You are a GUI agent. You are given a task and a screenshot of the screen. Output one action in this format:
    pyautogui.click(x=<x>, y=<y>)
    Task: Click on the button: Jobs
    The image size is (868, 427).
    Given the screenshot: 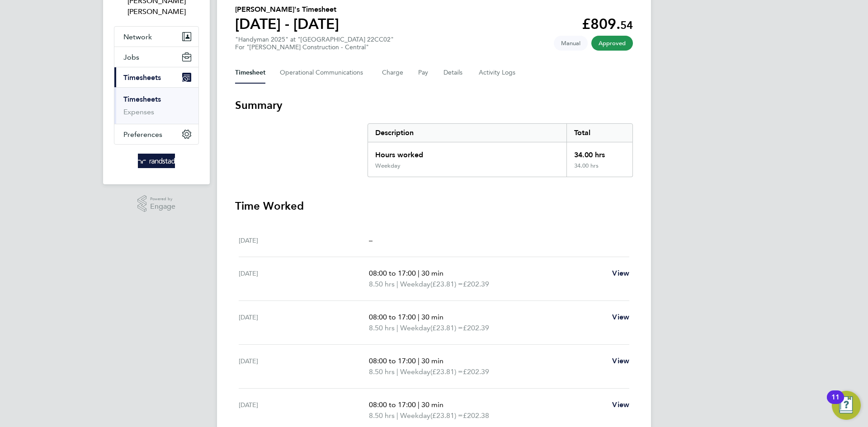 What is the action you would take?
    pyautogui.click(x=157, y=57)
    